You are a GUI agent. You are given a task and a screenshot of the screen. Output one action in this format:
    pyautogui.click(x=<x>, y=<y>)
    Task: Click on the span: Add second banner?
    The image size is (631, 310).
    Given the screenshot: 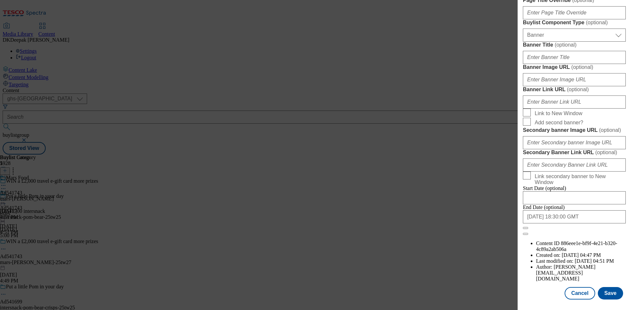 What is the action you would take?
    pyautogui.click(x=559, y=123)
    